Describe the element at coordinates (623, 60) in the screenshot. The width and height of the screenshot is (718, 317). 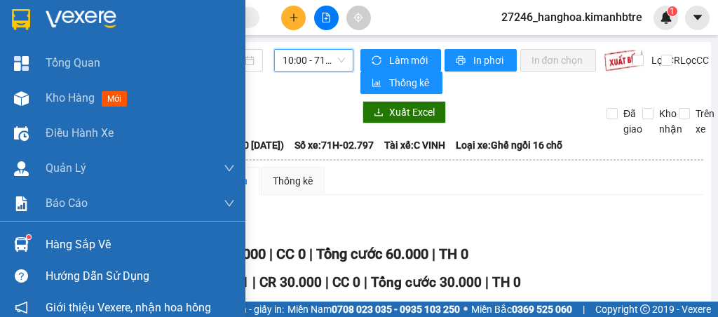
I see `img: 9k=` at that location.